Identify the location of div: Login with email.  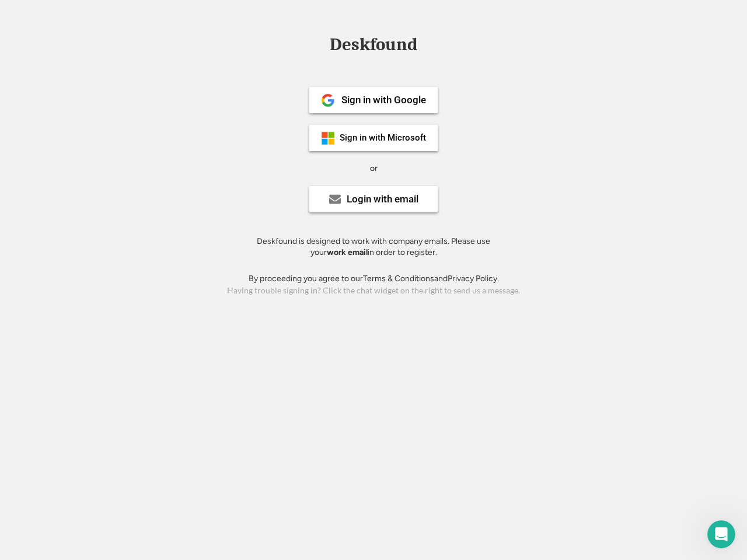
(382, 199).